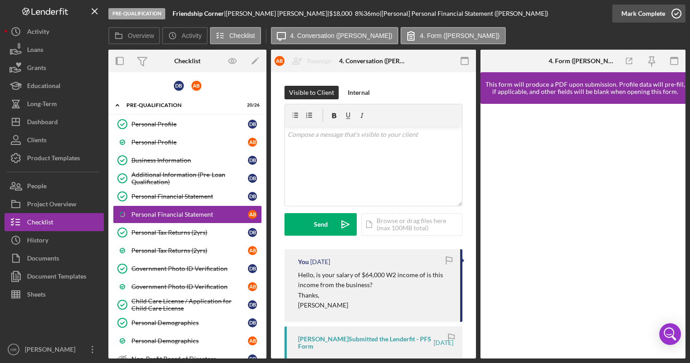 This screenshot has height=363, width=690. Describe the element at coordinates (188, 269) in the screenshot. I see `a: Government Photo ID VerificationDB` at that location.